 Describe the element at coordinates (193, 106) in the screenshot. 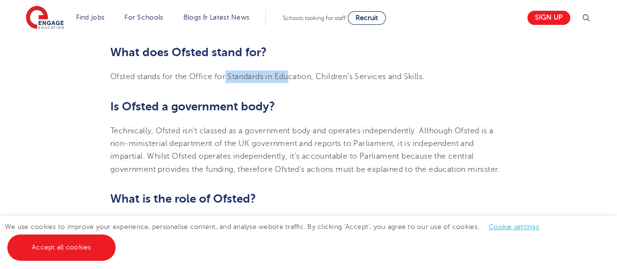

I see `b: Is Ofsted a government body?` at that location.